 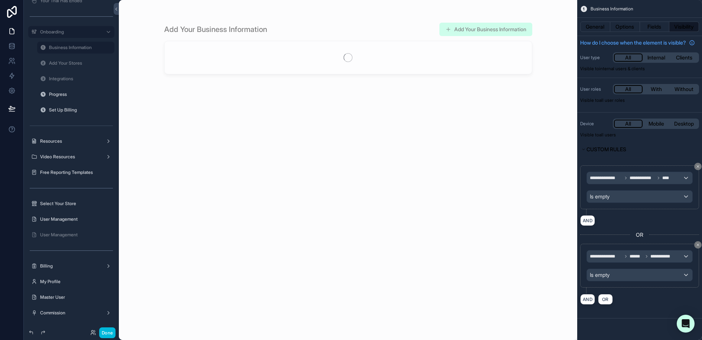 I want to click on label: Commission, so click(x=70, y=313).